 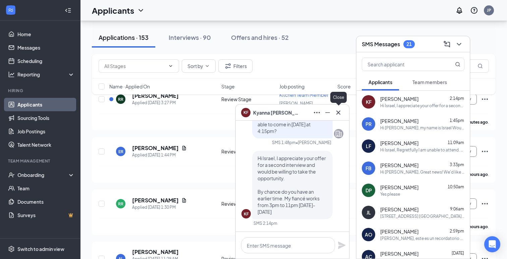 What do you see at coordinates (190, 37) in the screenshot?
I see `div: Interviews · 90` at bounding box center [190, 37].